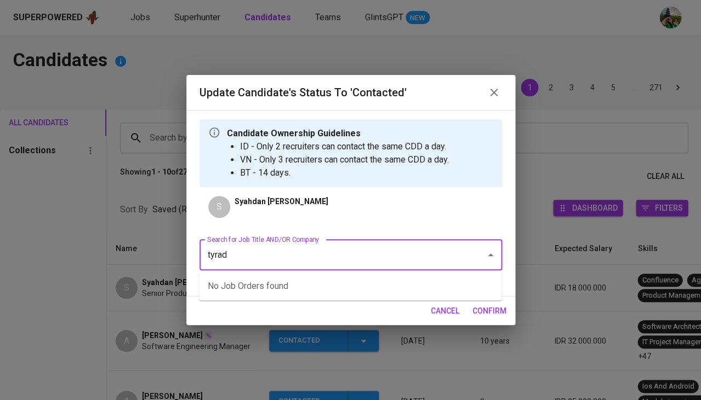 This screenshot has height=400, width=701. What do you see at coordinates (489, 311) in the screenshot?
I see `span: confirm` at bounding box center [489, 311].